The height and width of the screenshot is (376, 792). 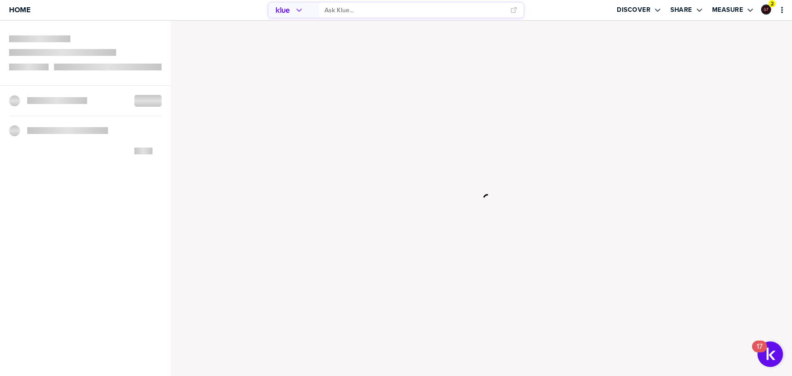 I want to click on span: 2, so click(x=772, y=4).